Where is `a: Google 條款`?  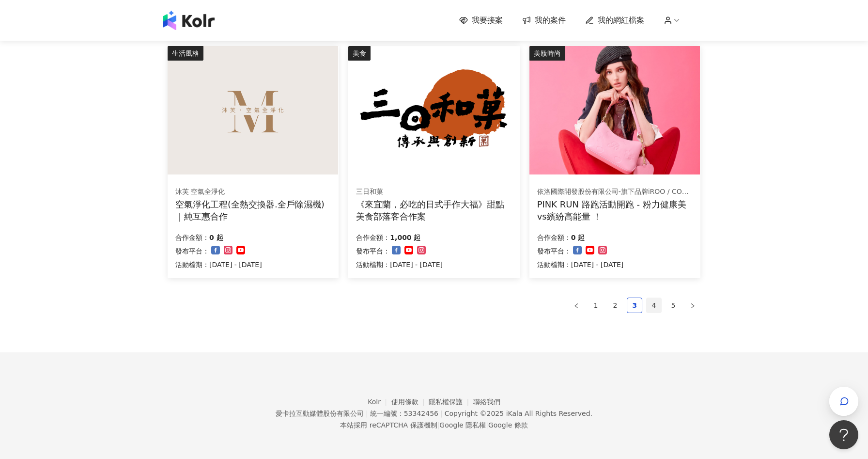 a: Google 條款 is located at coordinates (508, 425).